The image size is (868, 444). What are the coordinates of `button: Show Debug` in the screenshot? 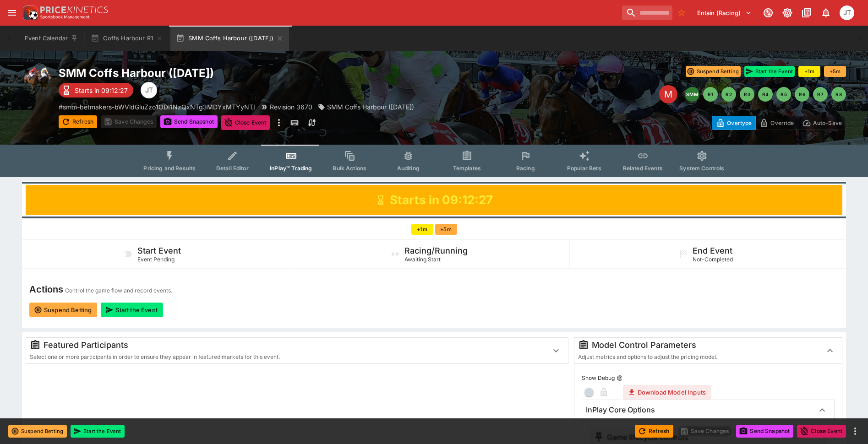 It's located at (619, 378).